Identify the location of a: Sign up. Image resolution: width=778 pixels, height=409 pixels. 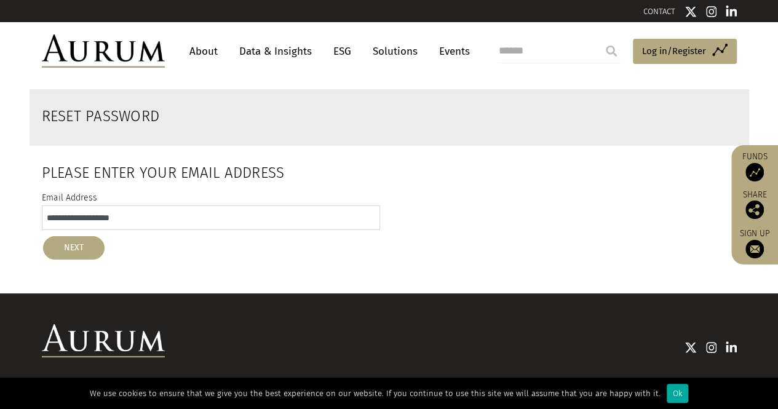
(754, 243).